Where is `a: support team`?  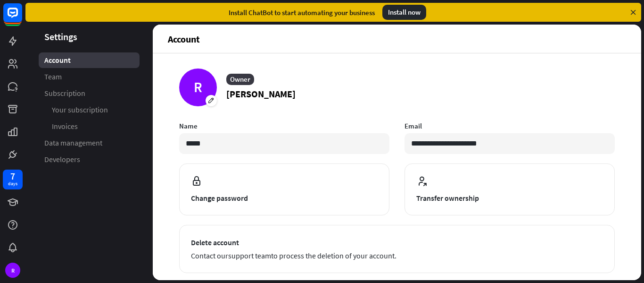
a: support team is located at coordinates (250, 255).